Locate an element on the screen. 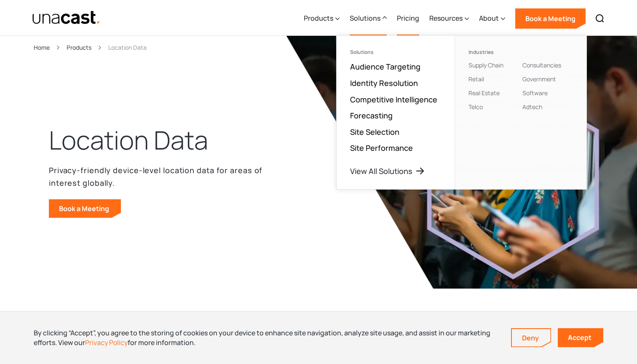 This screenshot has height=364, width=637. a: Products is located at coordinates (79, 47).